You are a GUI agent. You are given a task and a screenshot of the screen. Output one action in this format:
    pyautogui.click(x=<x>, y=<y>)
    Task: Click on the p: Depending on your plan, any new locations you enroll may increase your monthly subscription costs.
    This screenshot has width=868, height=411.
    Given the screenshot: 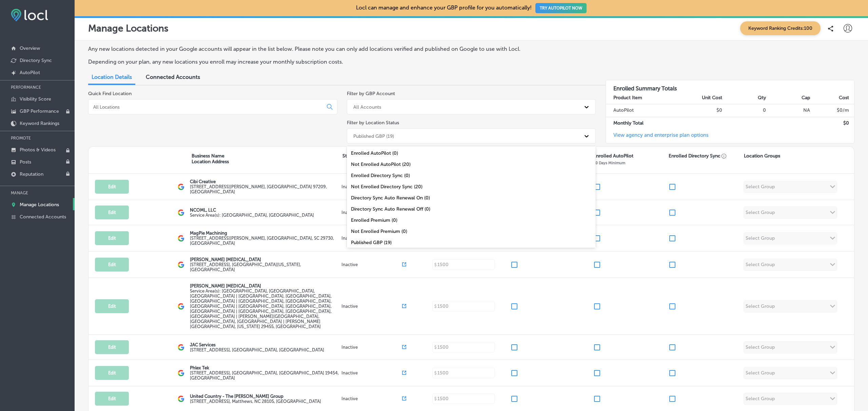 What is the action you would take?
    pyautogui.click(x=337, y=61)
    